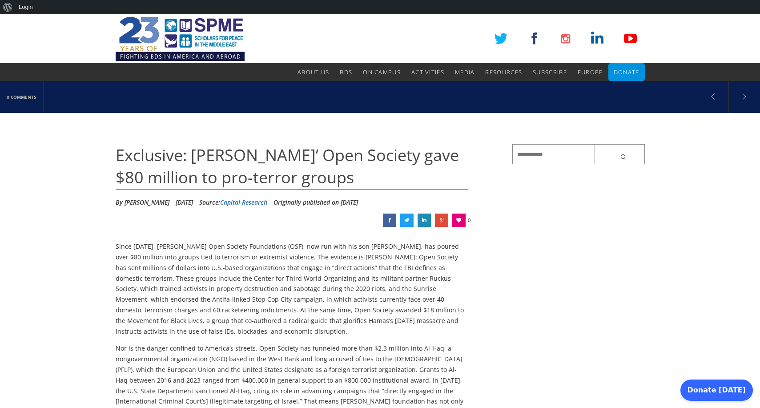 This screenshot has height=408, width=760. I want to click on span: Media, so click(465, 72).